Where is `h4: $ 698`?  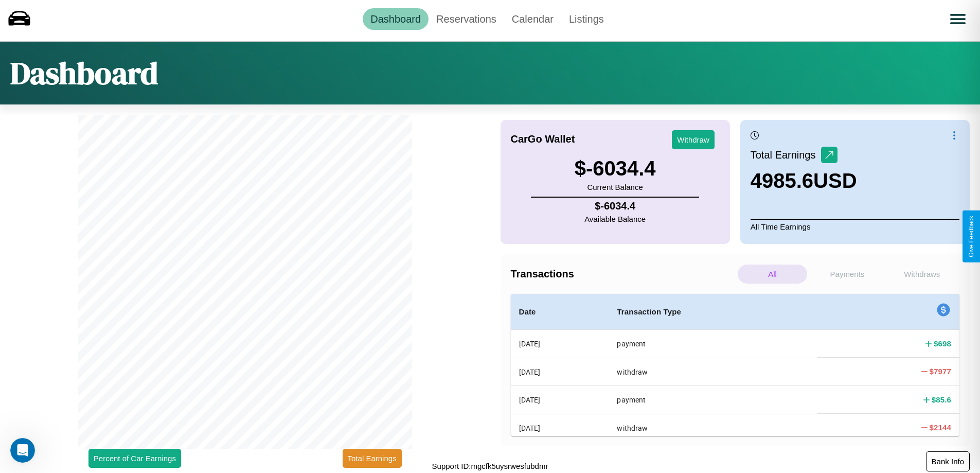
h4: $ 698 is located at coordinates (943, 343).